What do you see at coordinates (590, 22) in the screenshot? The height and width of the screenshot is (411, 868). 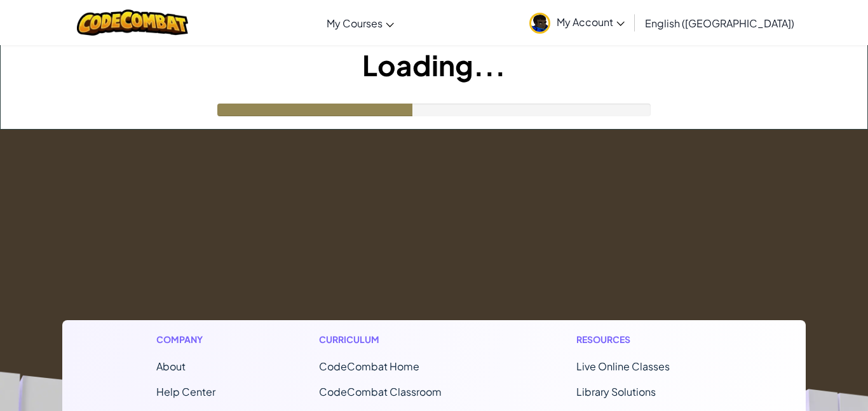 I see `span: My Account` at bounding box center [590, 22].